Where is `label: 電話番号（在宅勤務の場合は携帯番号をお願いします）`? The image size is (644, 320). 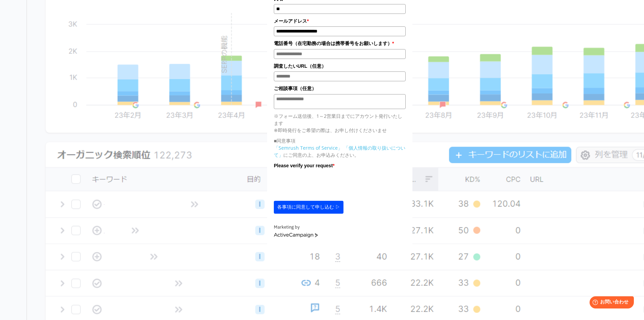
label: 電話番号（在宅勤務の場合は携帯番号をお願いします） is located at coordinates (340, 43).